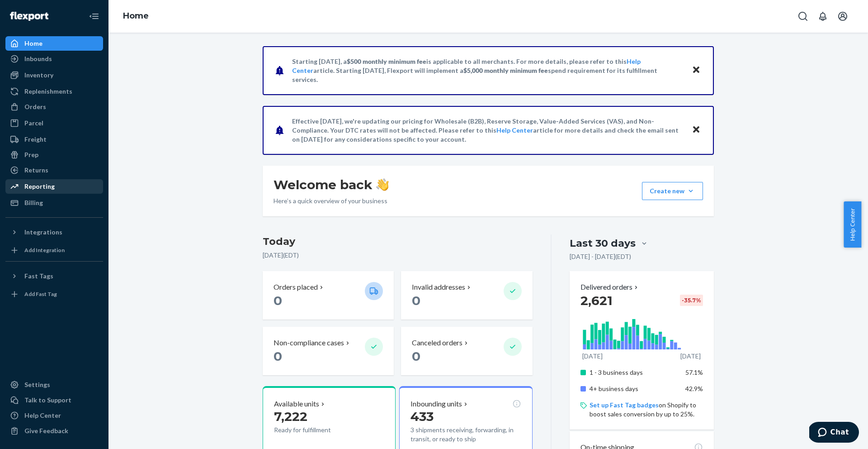  What do you see at coordinates (54, 250) in the screenshot?
I see `a: Add Integration` at bounding box center [54, 250].